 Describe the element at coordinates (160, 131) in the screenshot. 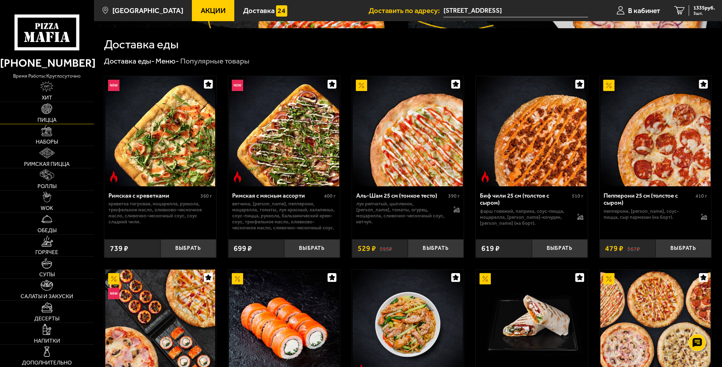

I see `a: НовинкаОстрое блюдоРимская с креветками` at that location.